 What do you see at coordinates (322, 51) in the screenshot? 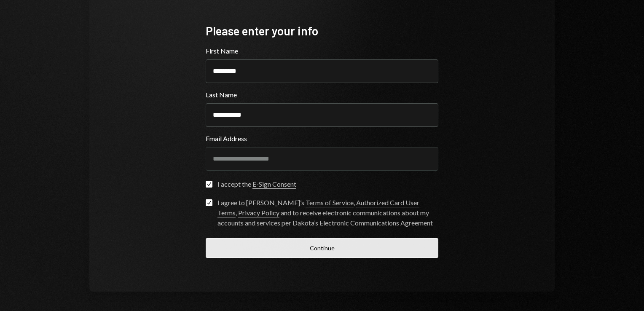
I see `label: First Name` at bounding box center [322, 51].